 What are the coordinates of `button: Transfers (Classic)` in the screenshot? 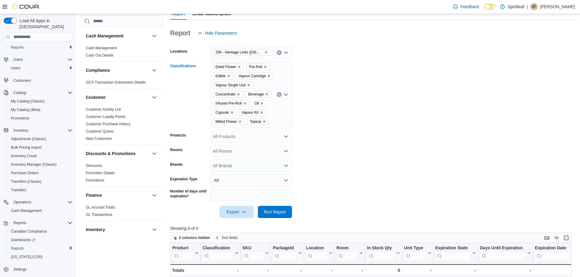 It's located at (40, 182).